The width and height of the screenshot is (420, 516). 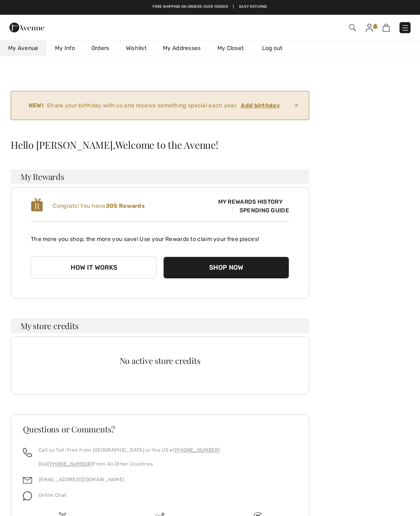 What do you see at coordinates (28, 496) in the screenshot?
I see `img: chat` at bounding box center [28, 496].